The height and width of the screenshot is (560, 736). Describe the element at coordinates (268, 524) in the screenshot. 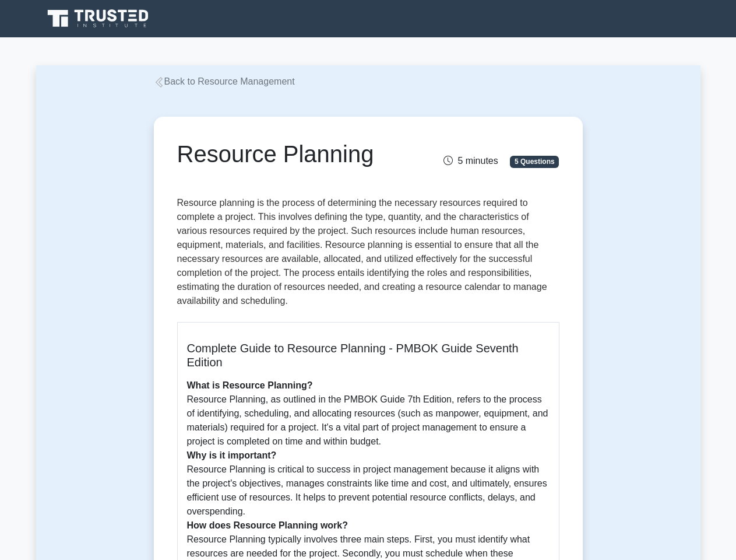

I see `b: How does Resource Planning work?` at that location.